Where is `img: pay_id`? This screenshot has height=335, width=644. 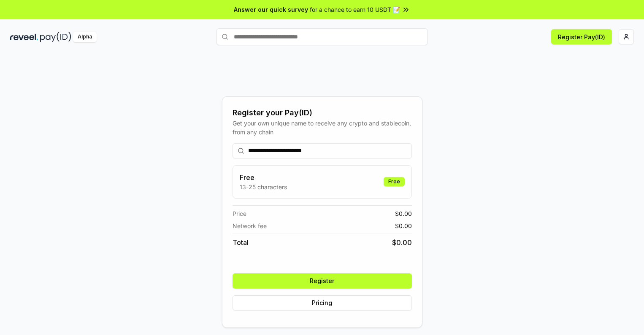 img: pay_id is located at coordinates (56, 37).